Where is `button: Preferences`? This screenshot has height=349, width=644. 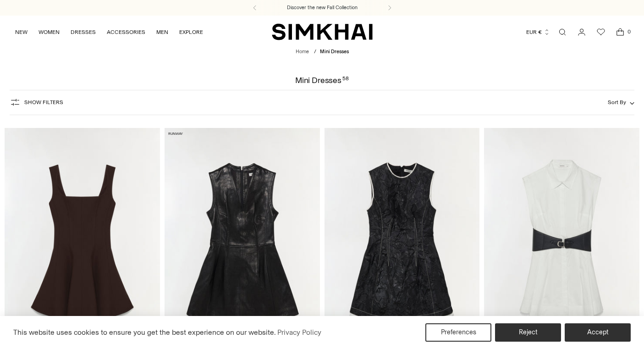 button: Preferences is located at coordinates (458, 332).